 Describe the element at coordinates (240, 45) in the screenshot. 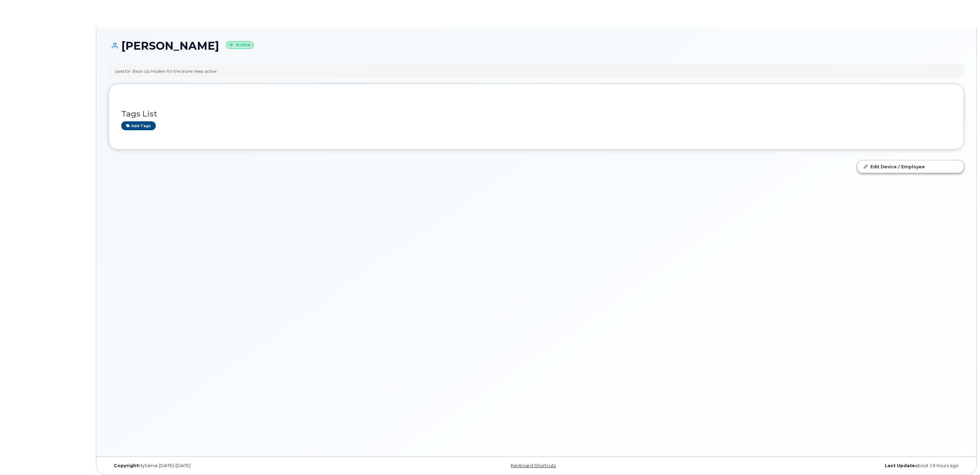

I see `small: Active` at that location.